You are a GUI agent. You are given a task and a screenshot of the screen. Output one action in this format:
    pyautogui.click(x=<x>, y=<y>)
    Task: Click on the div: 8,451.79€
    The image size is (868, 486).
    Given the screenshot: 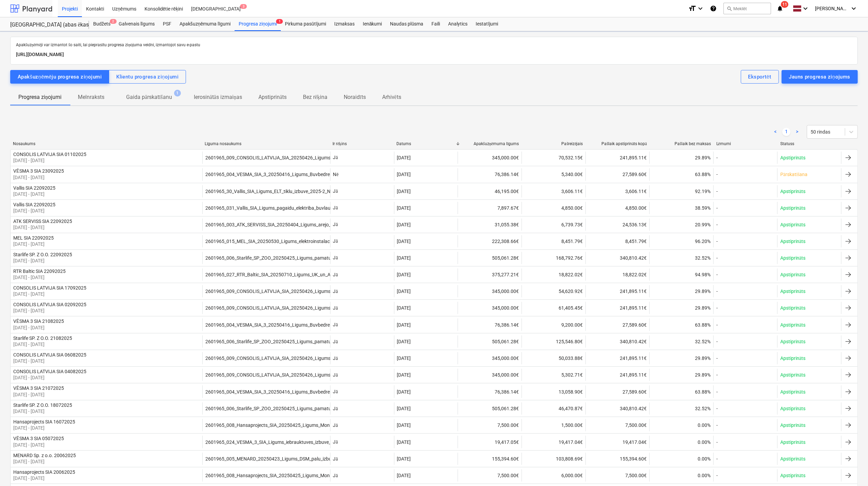 What is the action you would take?
    pyautogui.click(x=618, y=241)
    